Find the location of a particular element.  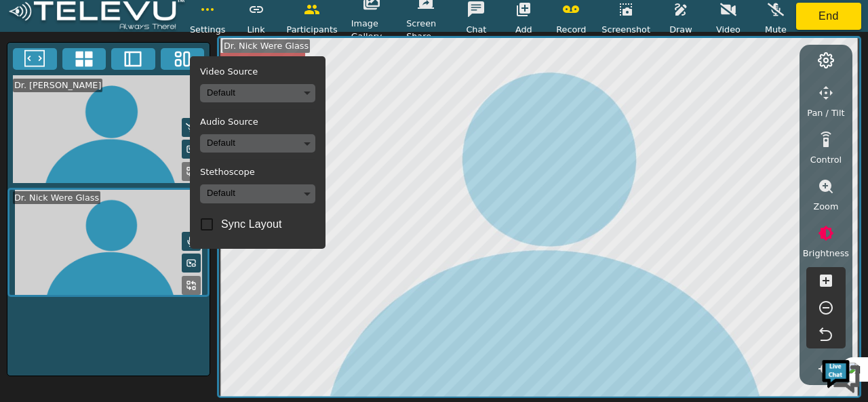

span: Image Gallery is located at coordinates (372, 30).